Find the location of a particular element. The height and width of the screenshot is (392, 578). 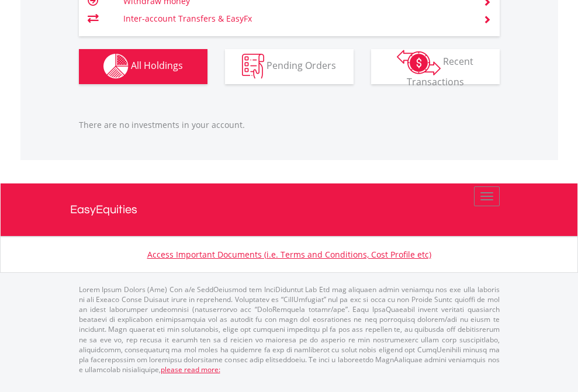

button: Pending Orders is located at coordinates (289, 67).